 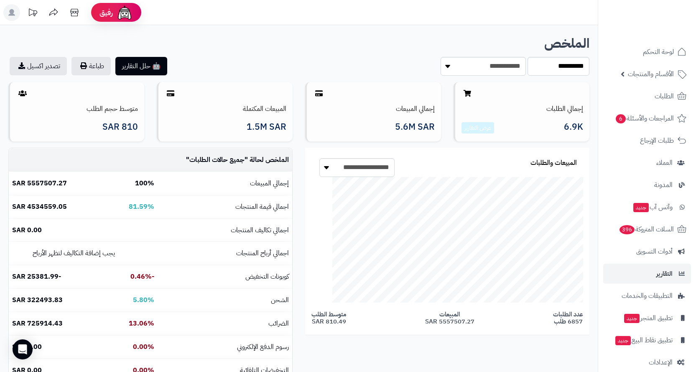 What do you see at coordinates (141, 206) in the screenshot?
I see `b: 81.59%` at bounding box center [141, 206].